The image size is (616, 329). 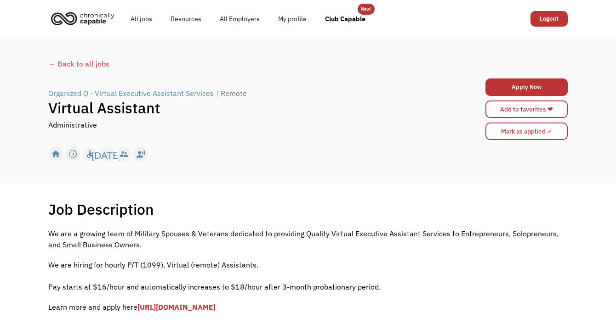 What do you see at coordinates (308, 239) in the screenshot?
I see `p: We are a growing team of Military Spouses & Veterans dedicated to providing Quality Virtual Execu...` at bounding box center [308, 239].